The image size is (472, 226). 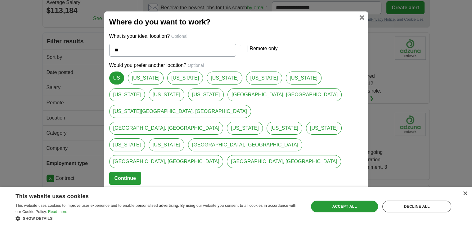 I want to click on a: US, so click(x=117, y=78).